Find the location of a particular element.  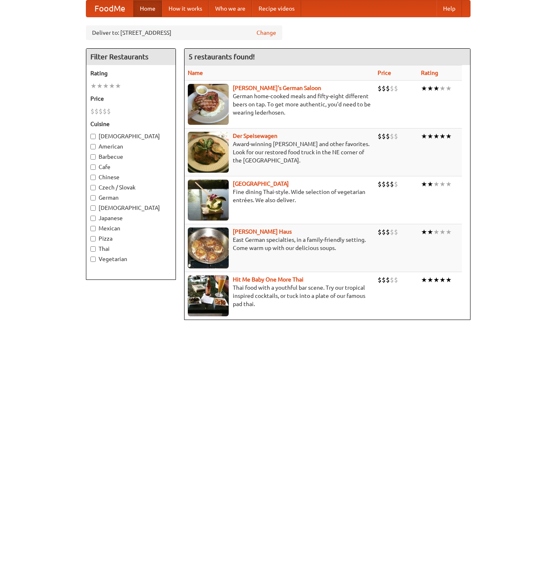

img: satay.jpg is located at coordinates (208, 200).